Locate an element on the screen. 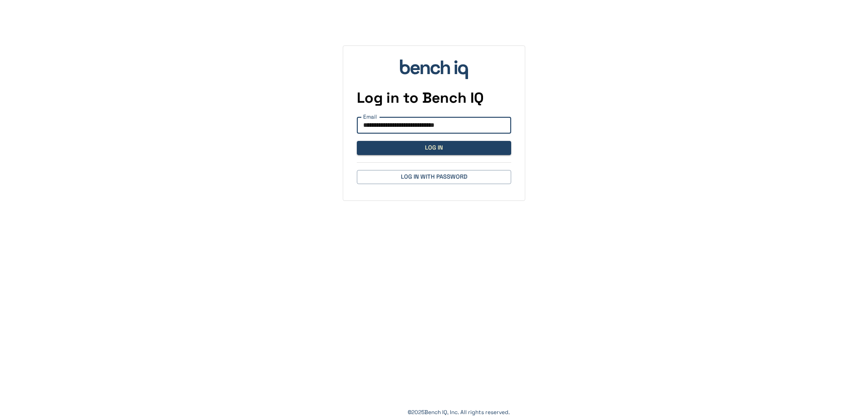 The height and width of the screenshot is (420, 868). h4: Log in to Bench IQ is located at coordinates (434, 98).